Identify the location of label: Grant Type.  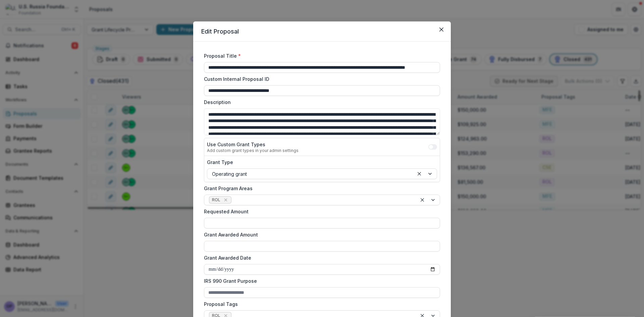
(320, 162).